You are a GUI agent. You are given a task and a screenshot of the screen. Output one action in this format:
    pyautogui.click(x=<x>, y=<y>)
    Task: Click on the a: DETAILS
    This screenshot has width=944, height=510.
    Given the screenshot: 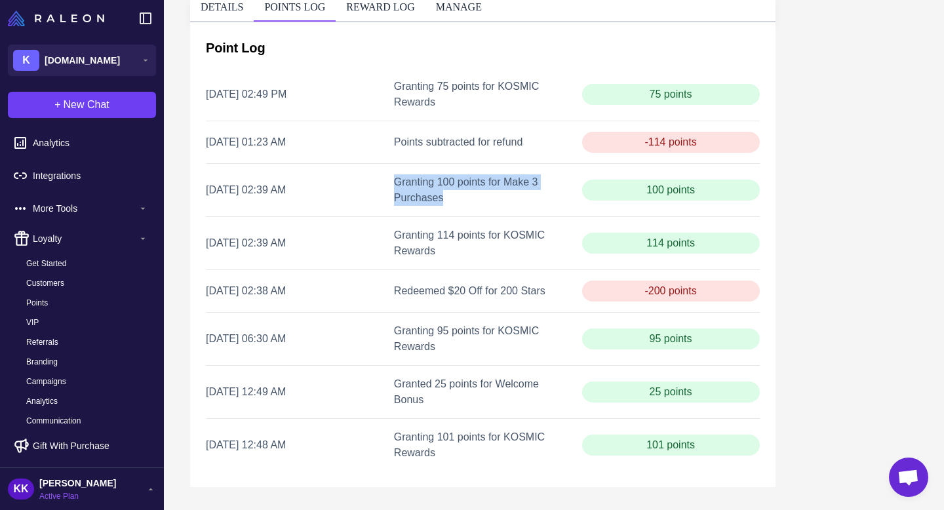 What is the action you would take?
    pyautogui.click(x=221, y=7)
    